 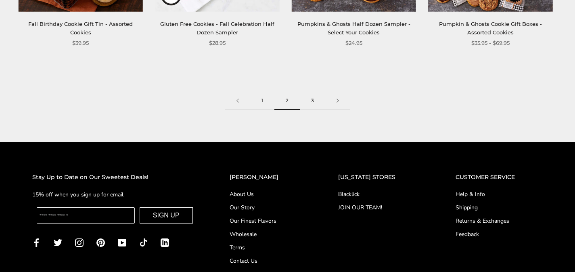 I want to click on a: About Us, so click(x=268, y=194).